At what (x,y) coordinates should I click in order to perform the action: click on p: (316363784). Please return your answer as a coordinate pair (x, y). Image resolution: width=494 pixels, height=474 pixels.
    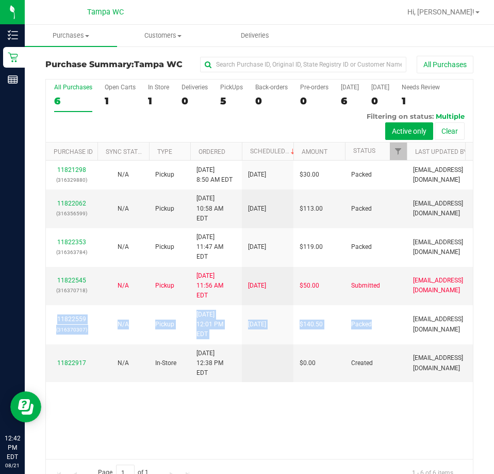
    Looking at the image, I should click on (72, 252).